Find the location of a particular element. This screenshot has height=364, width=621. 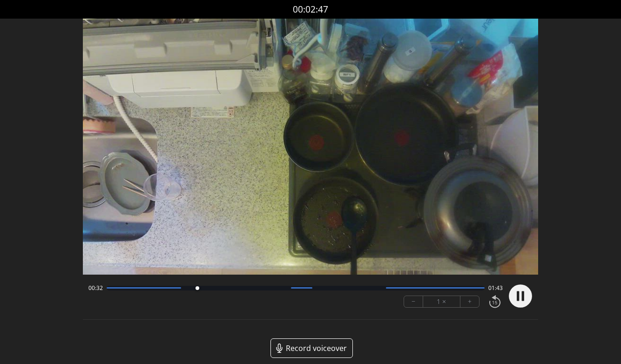

span: Record voiceover is located at coordinates (316, 348).